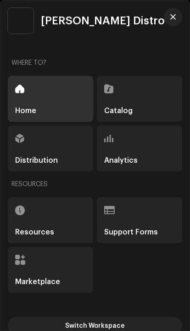 Image resolution: width=190 pixels, height=331 pixels. What do you see at coordinates (26, 111) in the screenshot?
I see `h5: Home` at bounding box center [26, 111].